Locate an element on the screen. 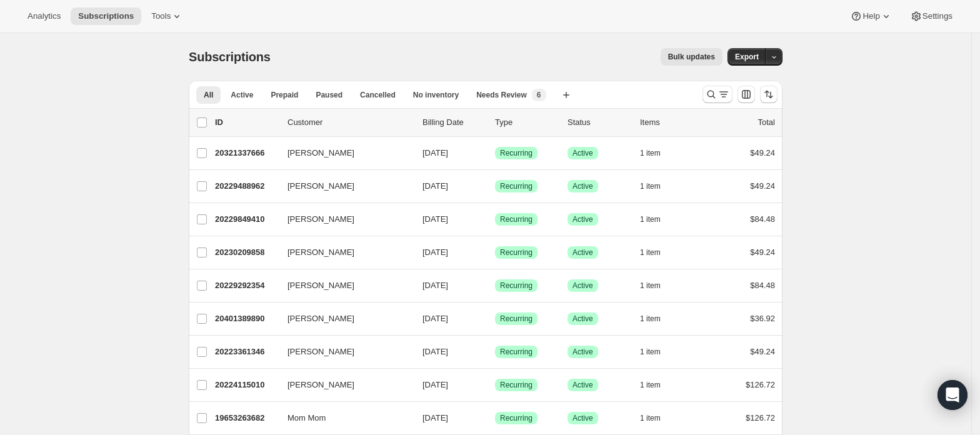 The width and height of the screenshot is (980, 435). p: 20223361346 is located at coordinates (246, 352).